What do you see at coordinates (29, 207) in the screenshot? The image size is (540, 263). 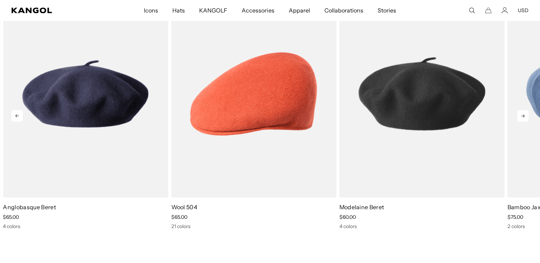 I see `a: Anglobasque Beret` at bounding box center [29, 207].